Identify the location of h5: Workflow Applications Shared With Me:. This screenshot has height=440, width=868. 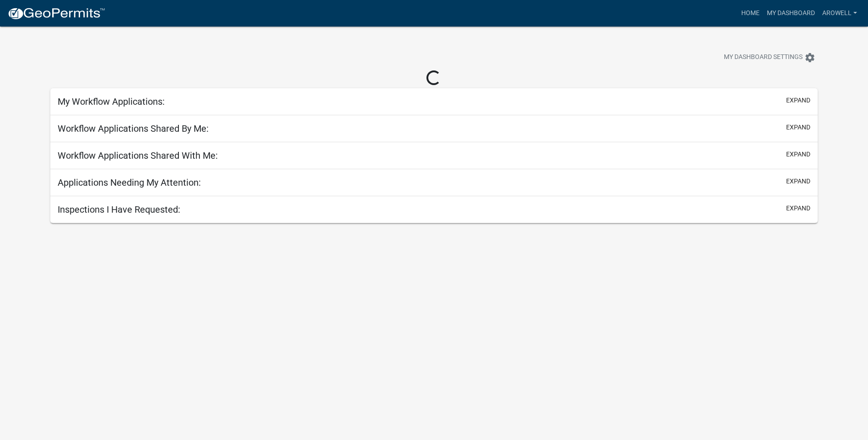
(137, 155).